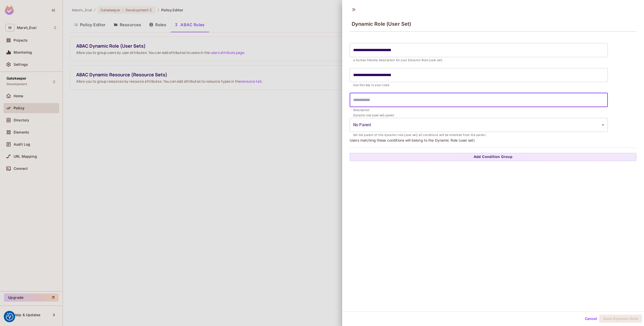 The height and width of the screenshot is (326, 644). I want to click on span: Dynamic Role (User Set), so click(382, 24).